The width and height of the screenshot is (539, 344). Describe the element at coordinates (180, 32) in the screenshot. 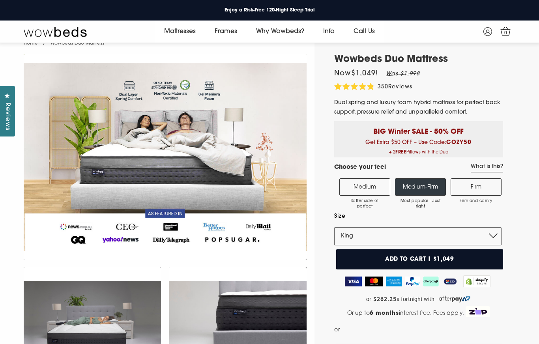

I see `a: Mattresses` at that location.